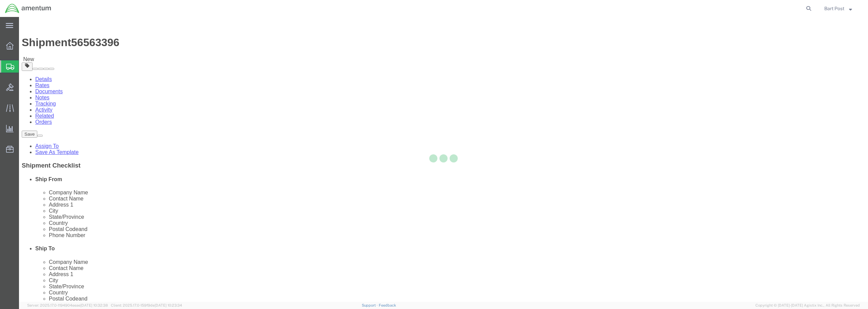 The height and width of the screenshot is (309, 868). I want to click on a: Support, so click(370, 305).